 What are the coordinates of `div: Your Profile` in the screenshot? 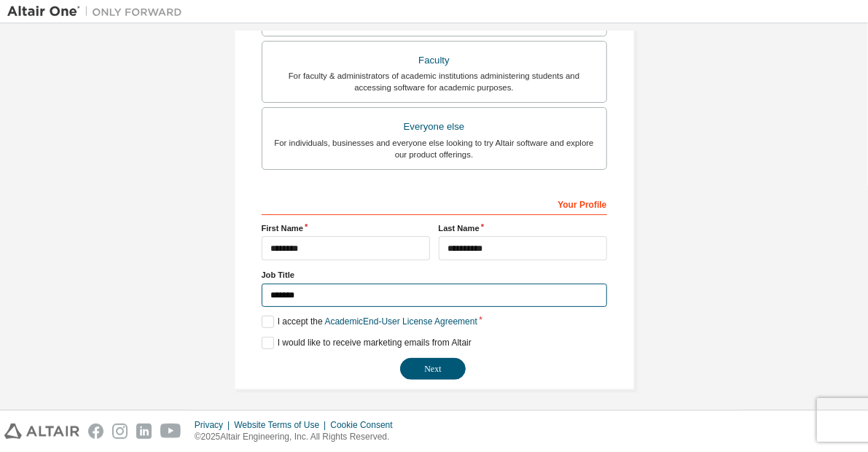 It's located at (434, 203).